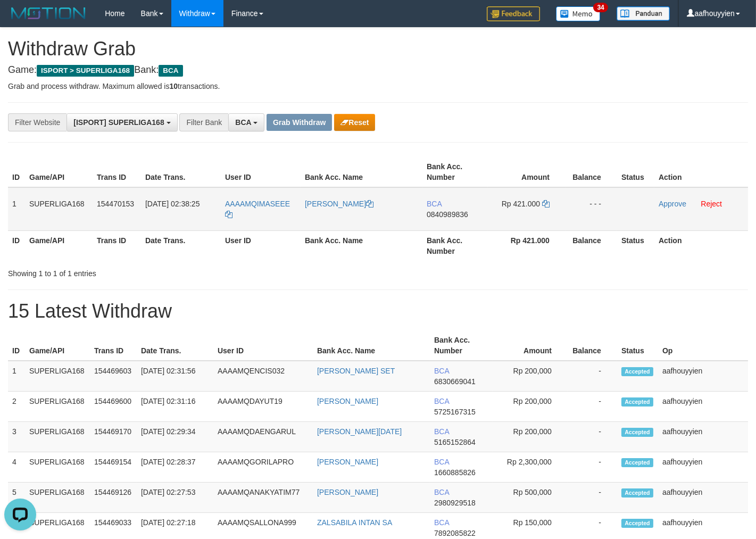 This screenshot has height=539, width=756. I want to click on a: Copy 421000 to clipboard, so click(546, 204).